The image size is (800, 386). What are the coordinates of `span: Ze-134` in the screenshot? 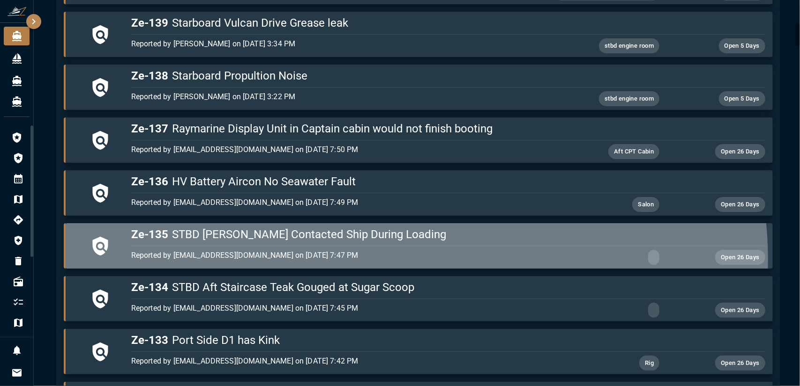 It's located at (149, 288).